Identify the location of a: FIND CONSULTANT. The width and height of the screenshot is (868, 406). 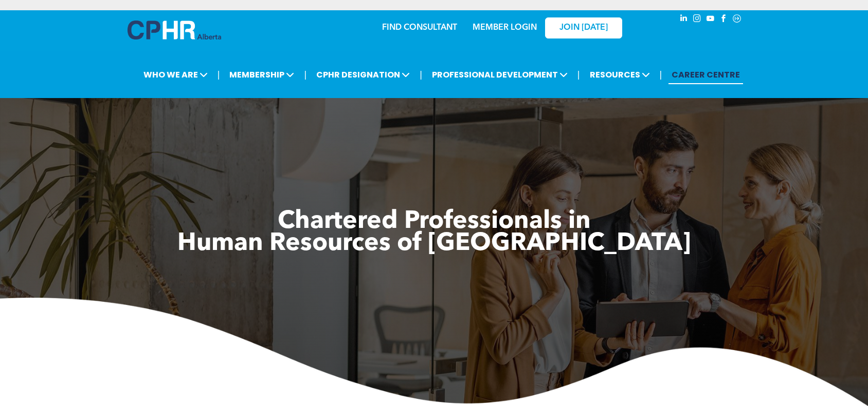
(420, 27).